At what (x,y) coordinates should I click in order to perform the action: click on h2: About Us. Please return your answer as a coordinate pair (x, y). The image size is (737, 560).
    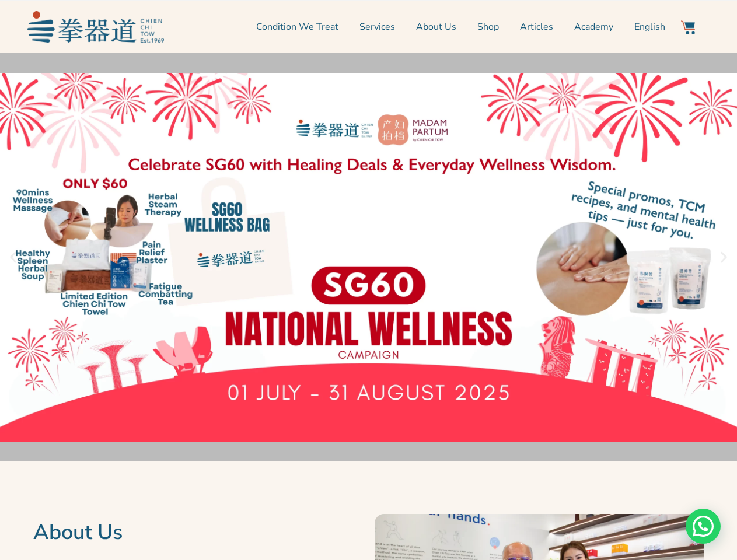
    Looking at the image, I should click on (198, 532).